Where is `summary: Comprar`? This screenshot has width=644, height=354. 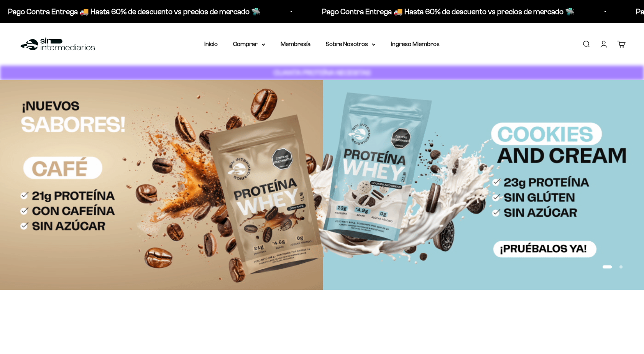 summary: Comprar is located at coordinates (249, 44).